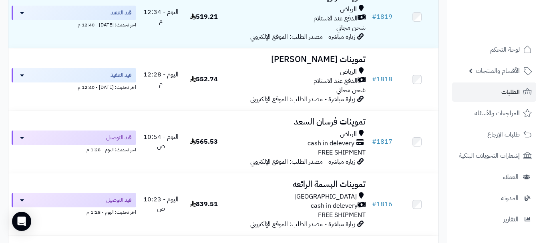 This screenshot has width=541, height=243. Describe the element at coordinates (510, 198) in the screenshot. I see `span: المدونة` at that location.